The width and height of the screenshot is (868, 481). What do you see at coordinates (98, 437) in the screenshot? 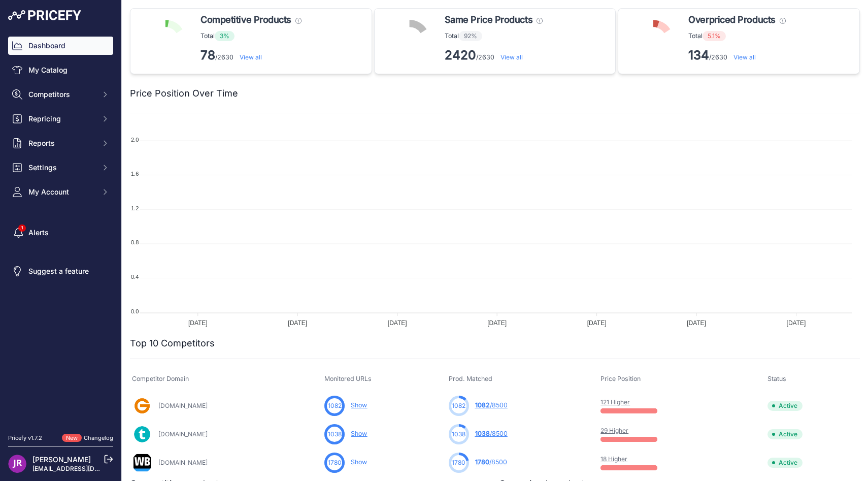
I see `a: Changelog` at bounding box center [98, 437].